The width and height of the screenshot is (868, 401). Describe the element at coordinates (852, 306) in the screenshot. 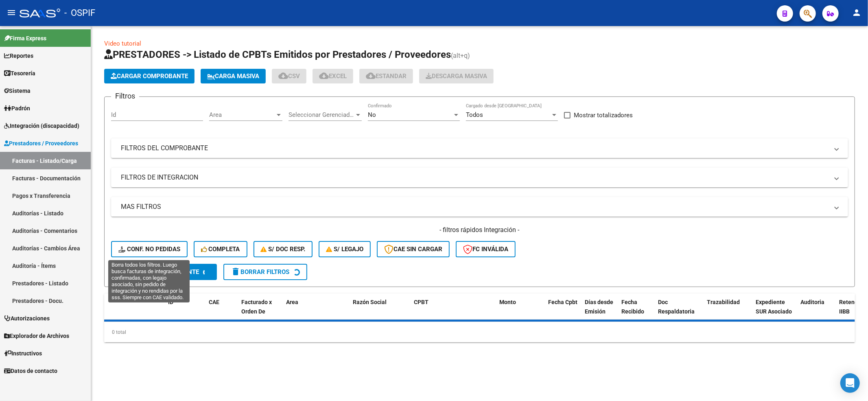

I see `span: Retencion IIBB` at that location.